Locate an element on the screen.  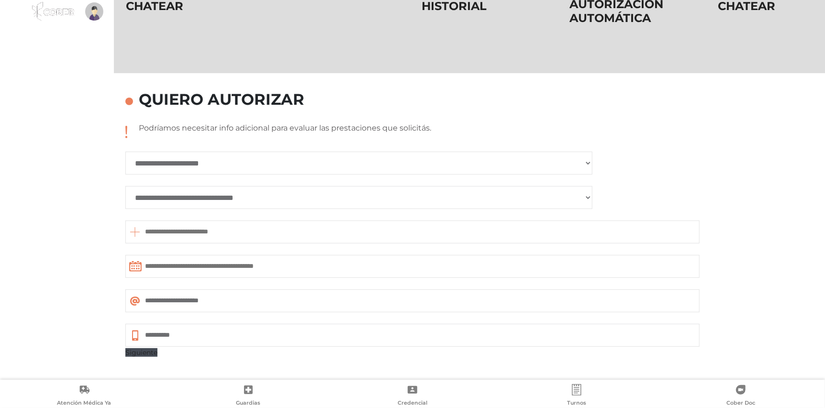
a: Turnos is located at coordinates (577, 396).